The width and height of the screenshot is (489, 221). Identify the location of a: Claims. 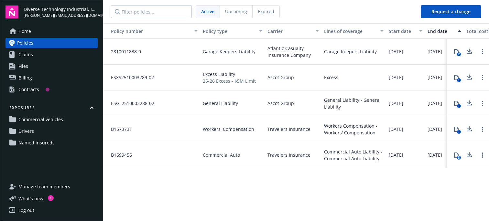
(51, 55).